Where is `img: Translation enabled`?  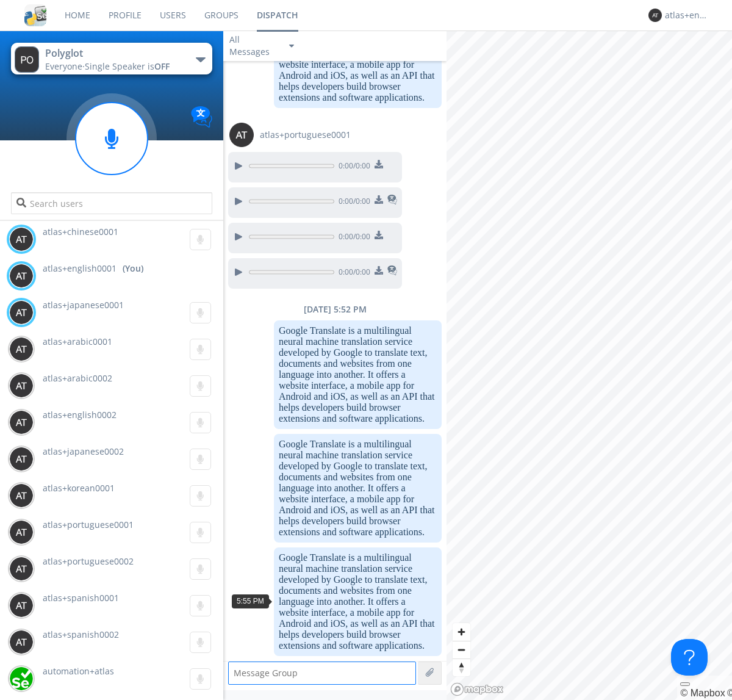 img: Translation enabled is located at coordinates (201, 117).